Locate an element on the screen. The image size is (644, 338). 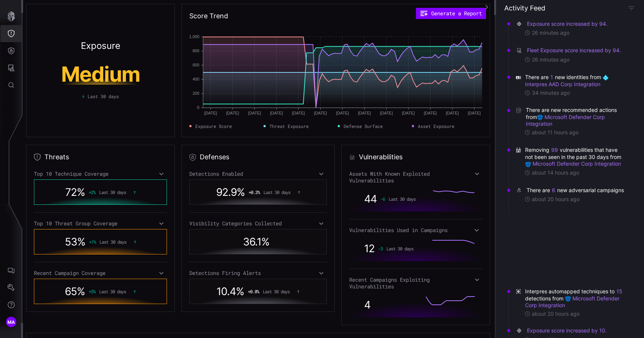
div: Recent Campaigns Exploiting Vulnerabilities is located at coordinates (415, 283).